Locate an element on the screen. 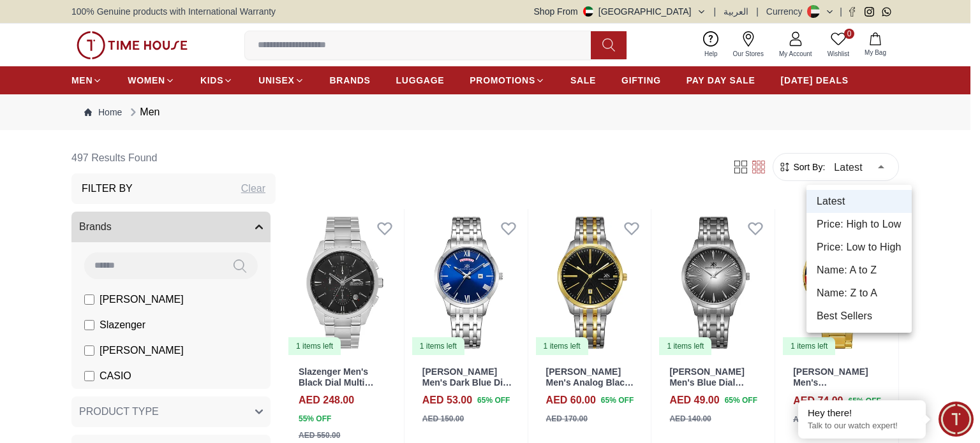 The width and height of the screenshot is (980, 443). li: Latest is located at coordinates (859, 201).